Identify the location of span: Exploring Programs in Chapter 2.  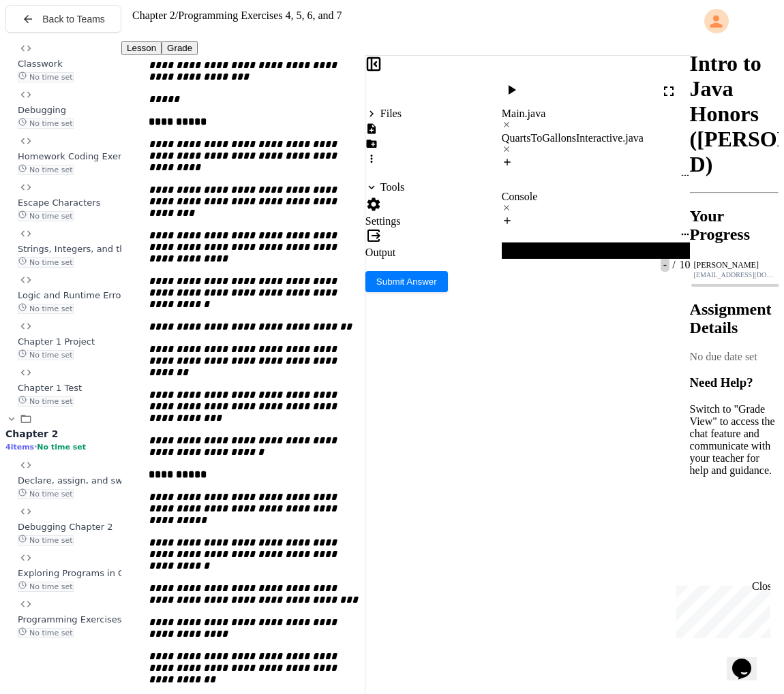
(90, 573).